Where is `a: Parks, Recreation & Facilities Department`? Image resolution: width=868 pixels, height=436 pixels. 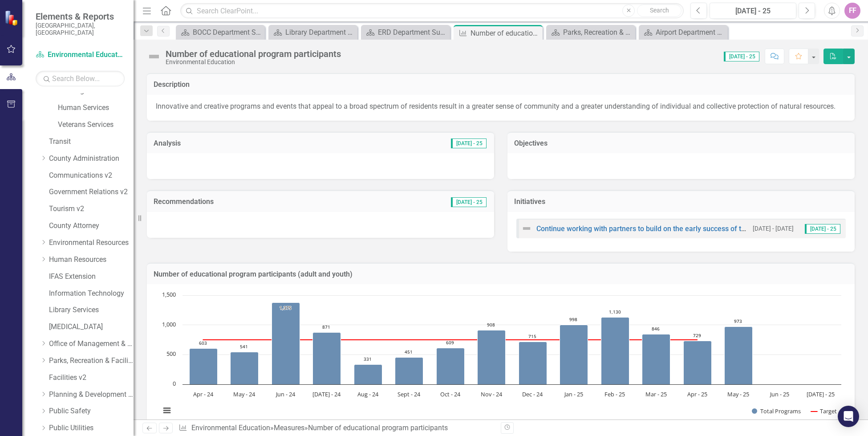
a: Parks, Recreation & Facilities Department is located at coordinates (92, 360).